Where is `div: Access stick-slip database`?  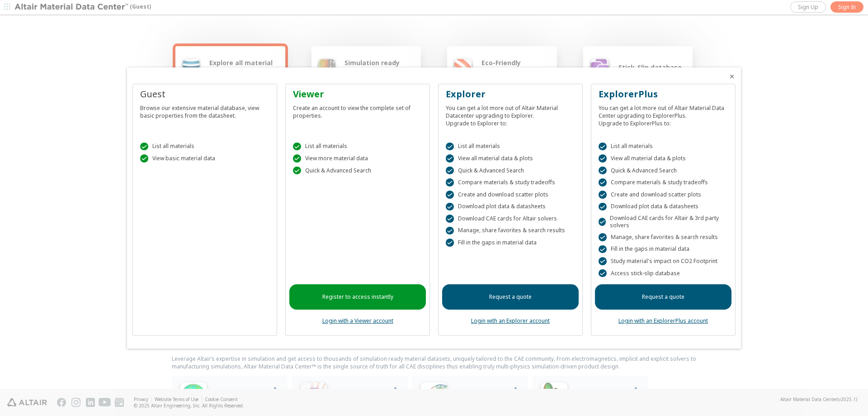 div: Access stick-slip database is located at coordinates (663, 274).